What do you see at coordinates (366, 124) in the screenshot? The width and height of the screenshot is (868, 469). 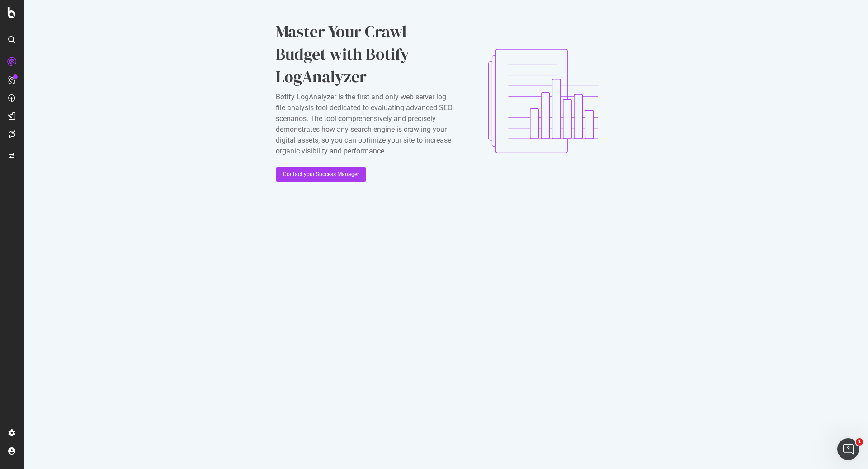 I see `div: Botify LogAnalyzer is the first and only web server log file analysis tool dedicated to evaluatin...` at bounding box center [366, 124].